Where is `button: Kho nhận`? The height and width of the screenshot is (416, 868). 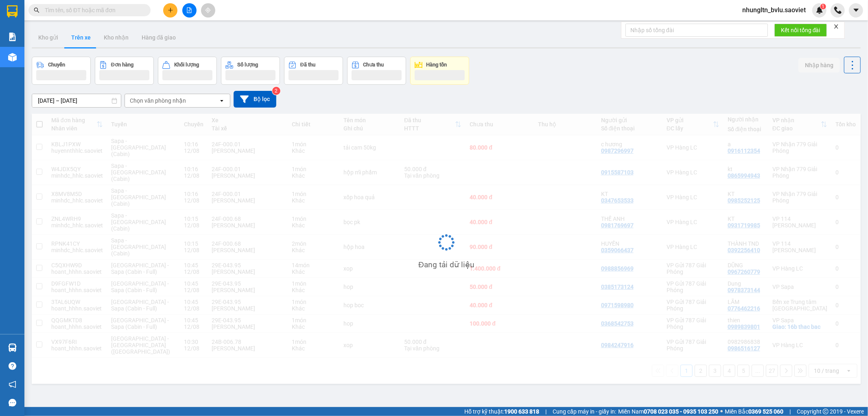 button: Kho nhận is located at coordinates (116, 37).